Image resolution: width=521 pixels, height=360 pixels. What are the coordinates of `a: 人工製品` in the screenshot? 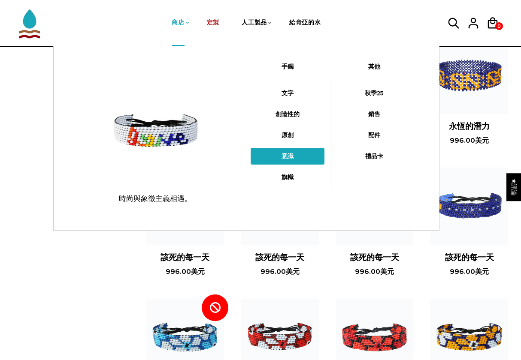 It's located at (254, 24).